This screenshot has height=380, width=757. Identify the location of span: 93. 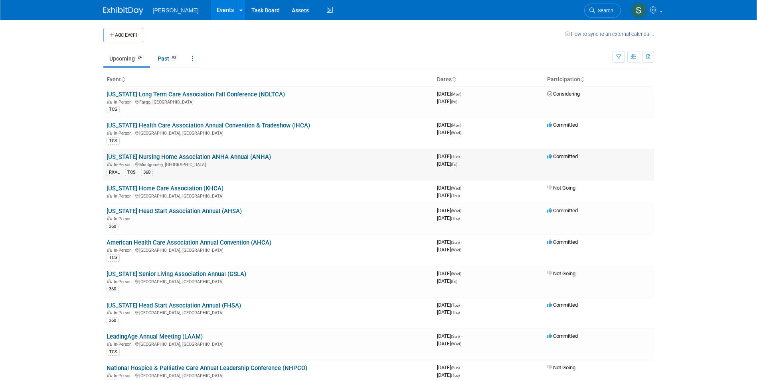
(174, 57).